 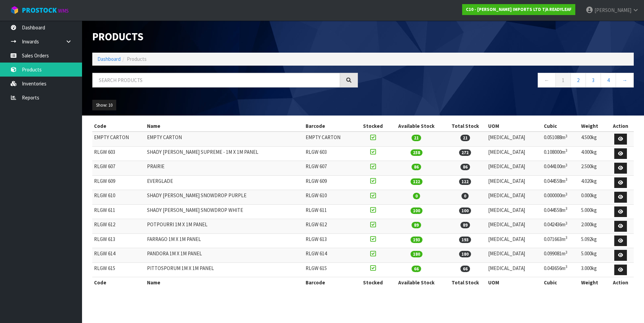 I want to click on td: 2.000kg, so click(x=593, y=226).